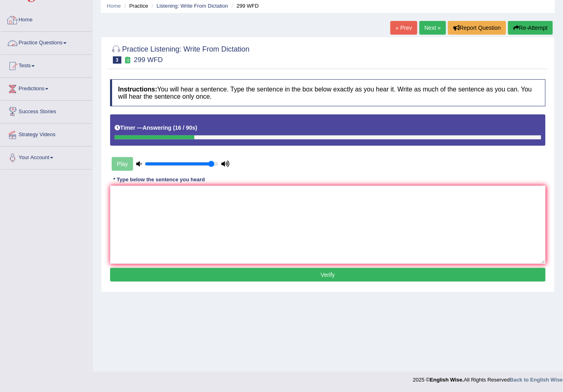 This screenshot has width=563, height=392. Describe the element at coordinates (46, 156) in the screenshot. I see `a: Your Account` at that location.